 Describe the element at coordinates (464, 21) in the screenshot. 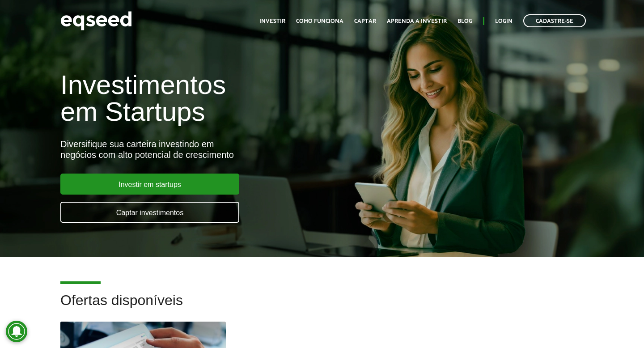

I see `a: Blog` at that location.